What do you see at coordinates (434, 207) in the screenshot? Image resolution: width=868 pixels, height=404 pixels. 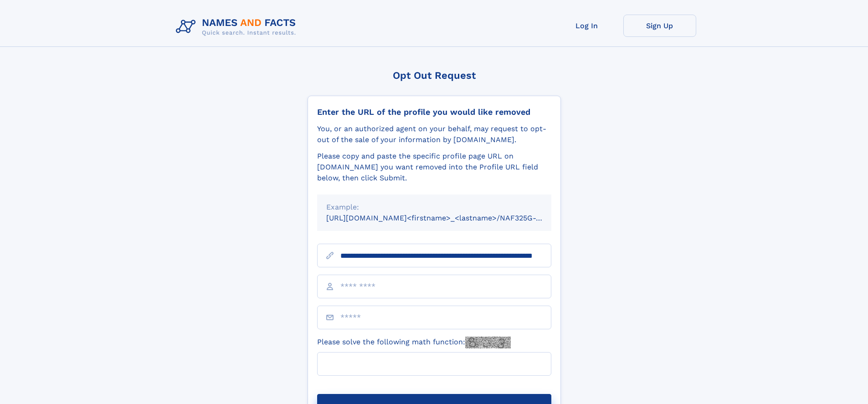 I see `div: Example:` at bounding box center [434, 207].